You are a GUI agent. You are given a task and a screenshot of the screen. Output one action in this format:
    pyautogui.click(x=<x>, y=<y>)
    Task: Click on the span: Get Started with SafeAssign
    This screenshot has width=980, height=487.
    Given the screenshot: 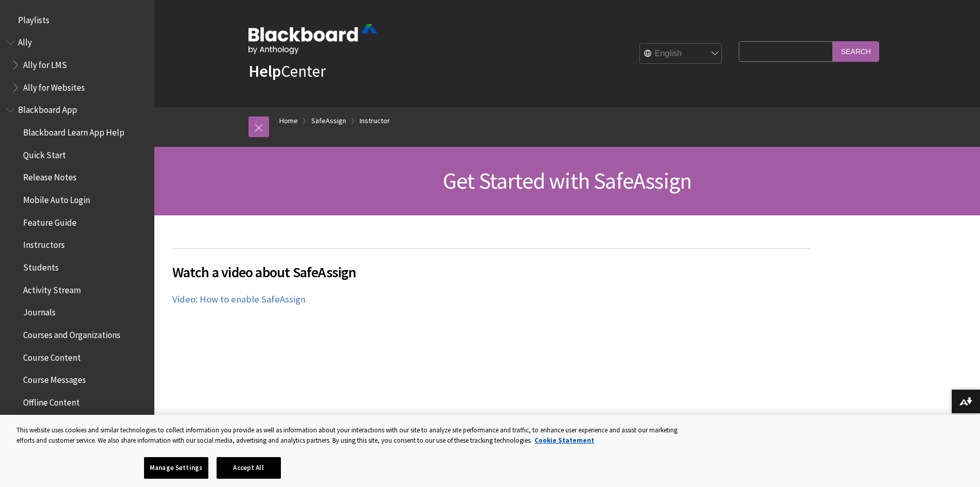 What is the action you would take?
    pyautogui.click(x=567, y=180)
    